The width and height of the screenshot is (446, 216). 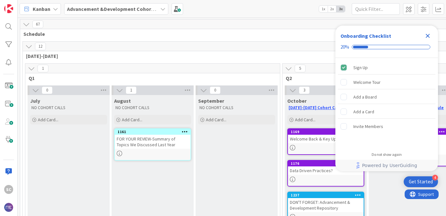 What do you see at coordinates (153, 142) in the screenshot?
I see `div: FOR YOUR REVIEW-Summary of Topics We Discussed Last Year` at bounding box center [153, 142].